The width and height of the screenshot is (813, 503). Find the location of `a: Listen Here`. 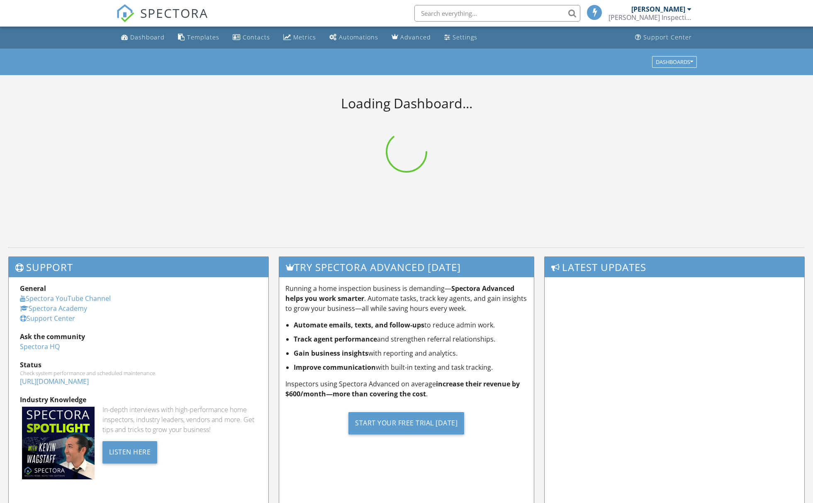

a: Listen Here is located at coordinates (130, 451).